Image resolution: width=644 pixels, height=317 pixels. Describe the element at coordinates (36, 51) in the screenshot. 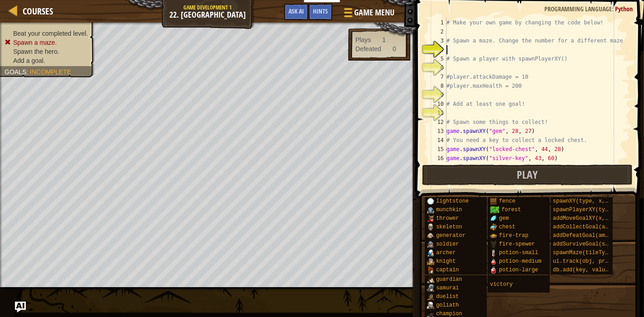

I see `span: Spawn the hero.` at that location.